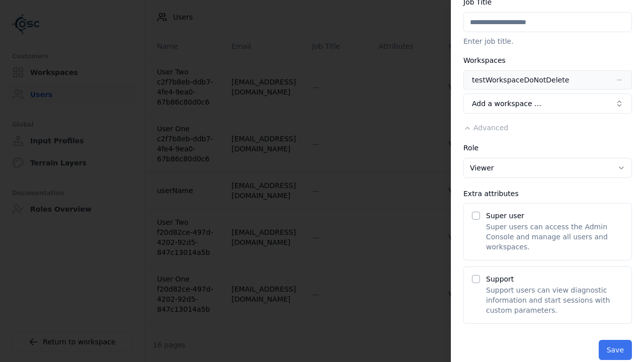 This screenshot has width=644, height=362. Describe the element at coordinates (506, 103) in the screenshot. I see `span: Add a workspace …` at that location.